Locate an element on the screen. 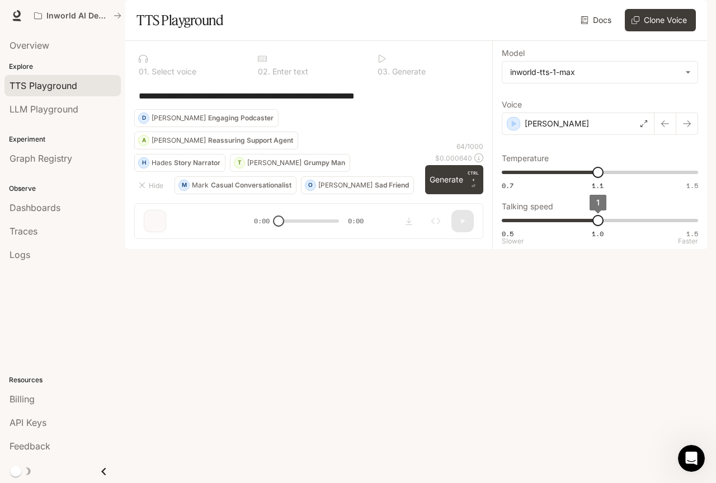 This screenshot has height=483, width=716. p: Voice is located at coordinates (512, 105).